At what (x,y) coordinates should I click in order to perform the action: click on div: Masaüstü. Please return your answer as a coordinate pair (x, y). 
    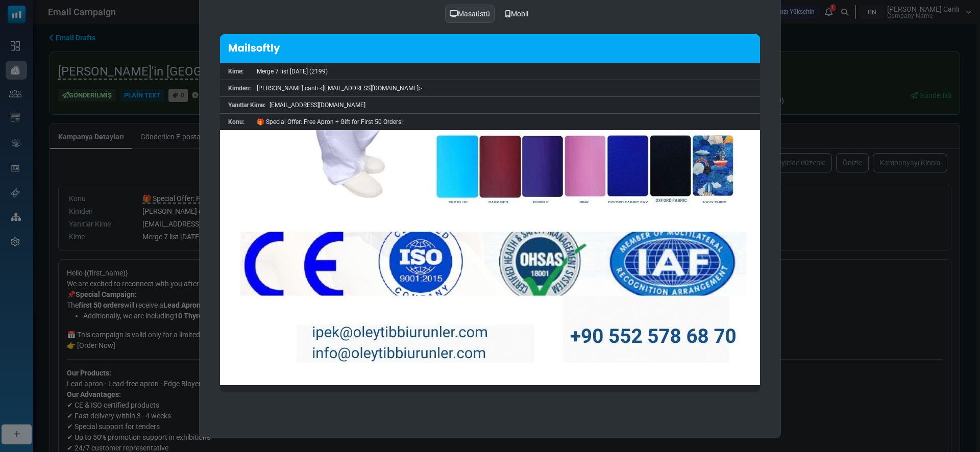
    Looking at the image, I should click on (469, 14).